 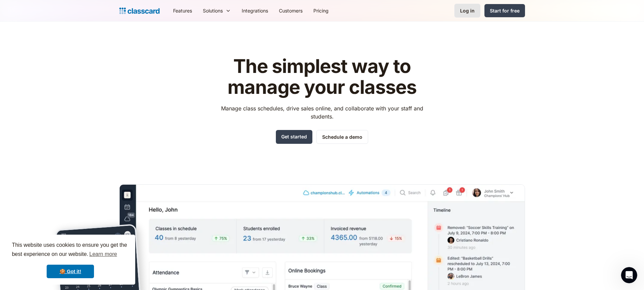 What do you see at coordinates (505, 11) in the screenshot?
I see `div: Start for free` at bounding box center [505, 11].